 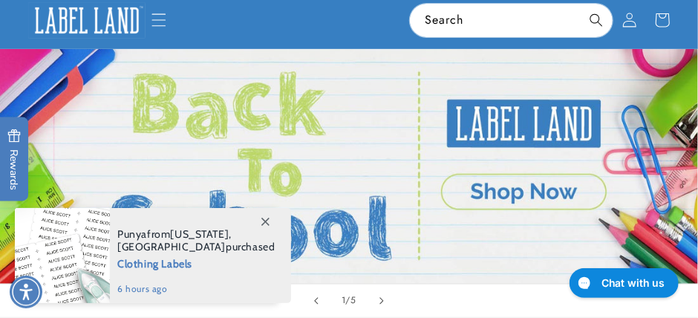 What do you see at coordinates (344, 300) in the screenshot?
I see `span: 1` at bounding box center [344, 300].